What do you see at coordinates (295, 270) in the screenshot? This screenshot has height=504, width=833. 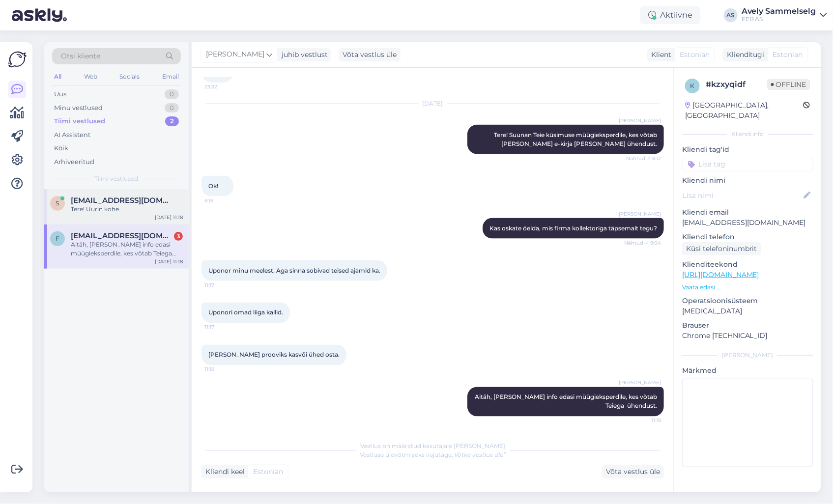 I see `span: Uponor minu meelest. Aga sinna sobivad teised ajamid ka.` at bounding box center [295, 270].